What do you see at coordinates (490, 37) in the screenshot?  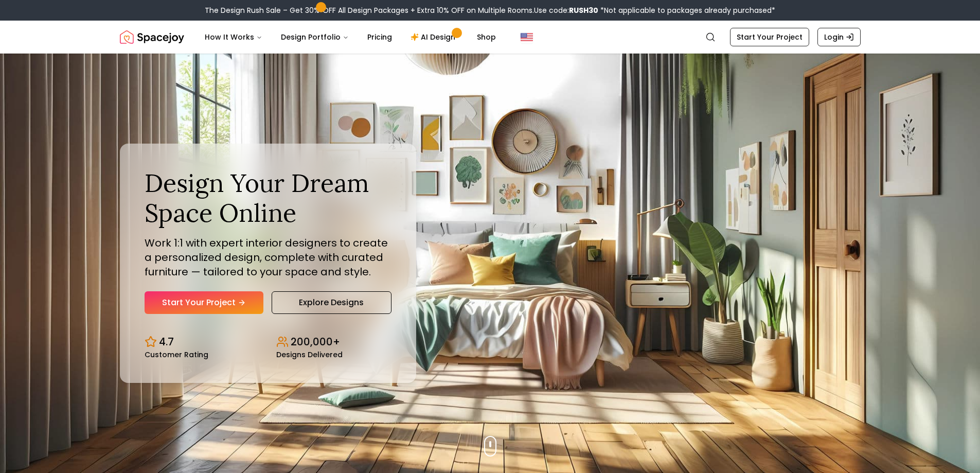 I see `nav: Global` at bounding box center [490, 37].